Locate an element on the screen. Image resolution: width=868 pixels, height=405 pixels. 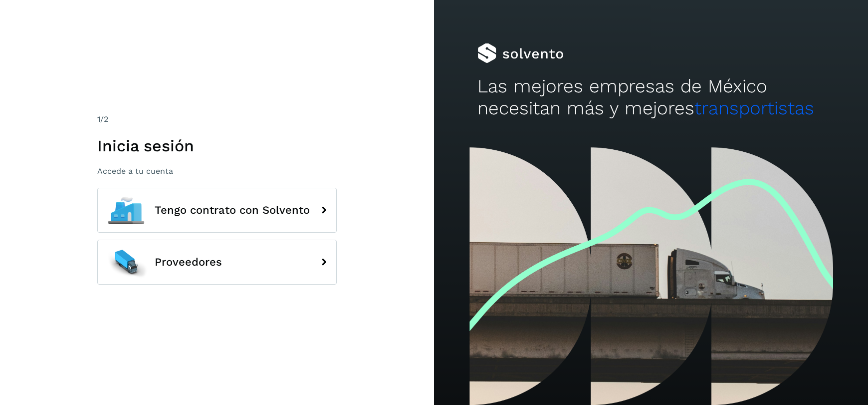
h1: Inicia sesión is located at coordinates (217, 146).